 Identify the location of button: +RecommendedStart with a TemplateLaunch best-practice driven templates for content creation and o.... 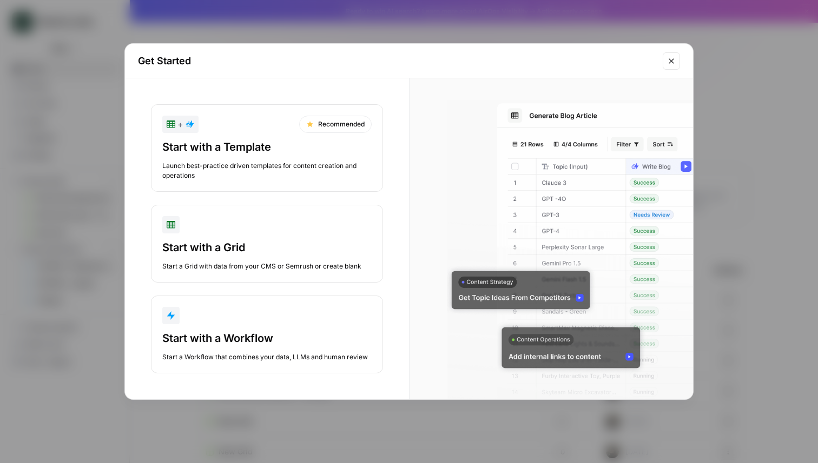
(267, 148).